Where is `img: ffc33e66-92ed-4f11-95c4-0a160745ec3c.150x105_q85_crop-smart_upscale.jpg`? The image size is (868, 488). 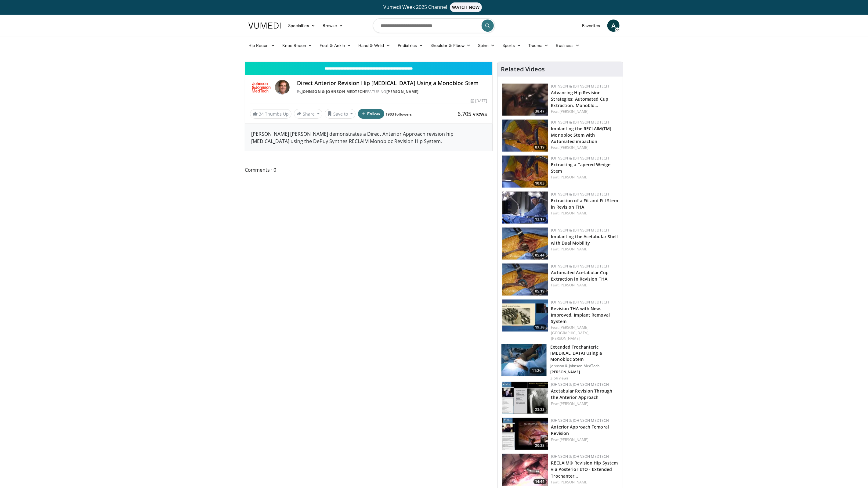
img: ffc33e66-92ed-4f11-95c4-0a160745ec3c.150x105_q85_crop-smart_upscale.jpg is located at coordinates (525, 135).